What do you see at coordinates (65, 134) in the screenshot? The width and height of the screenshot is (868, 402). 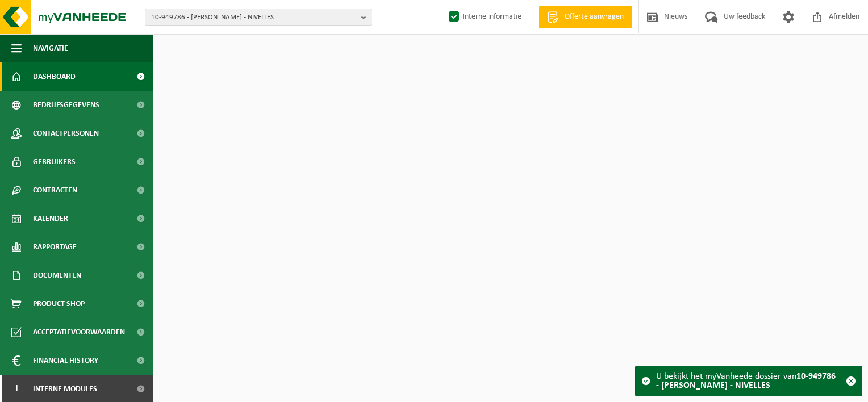 I see `span: Contactpersonen` at bounding box center [65, 134].